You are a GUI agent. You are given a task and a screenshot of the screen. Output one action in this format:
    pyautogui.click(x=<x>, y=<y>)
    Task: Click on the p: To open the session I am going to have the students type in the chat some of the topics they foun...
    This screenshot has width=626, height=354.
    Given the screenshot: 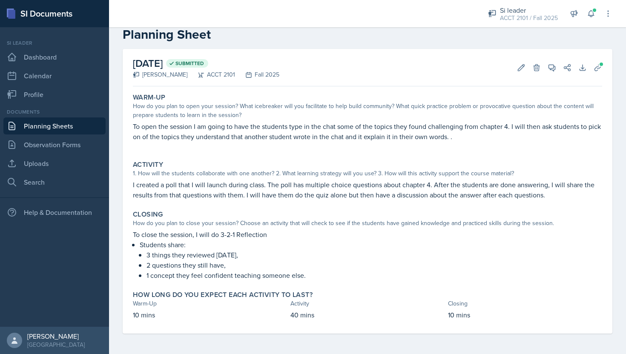 What is the action you would take?
    pyautogui.click(x=367, y=132)
    